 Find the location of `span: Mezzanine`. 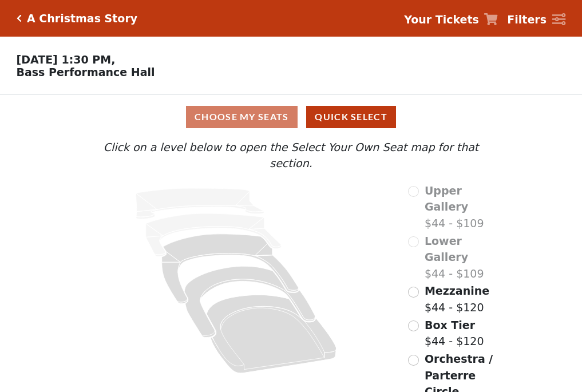

span: Mezzanine is located at coordinates (457, 290).